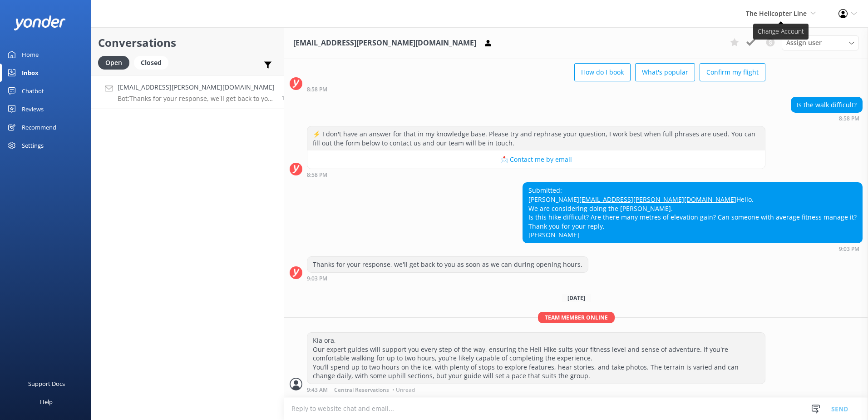  Describe the element at coordinates (116, 62) in the screenshot. I see `a: Open` at that location.